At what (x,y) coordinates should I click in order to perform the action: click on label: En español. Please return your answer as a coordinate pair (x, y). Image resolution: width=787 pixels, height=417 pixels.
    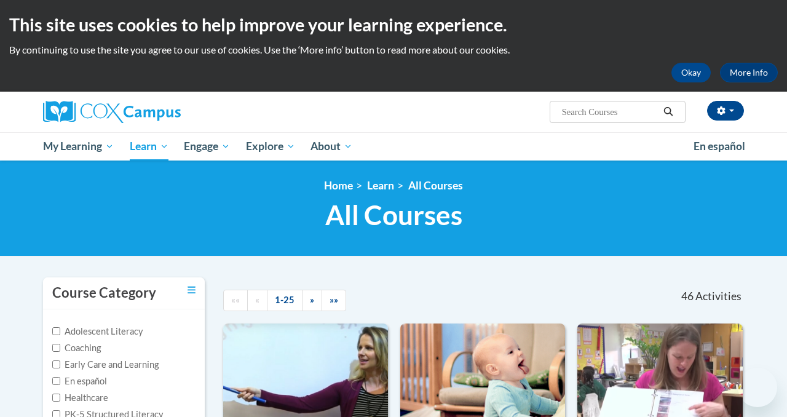
    Looking at the image, I should click on (79, 381).